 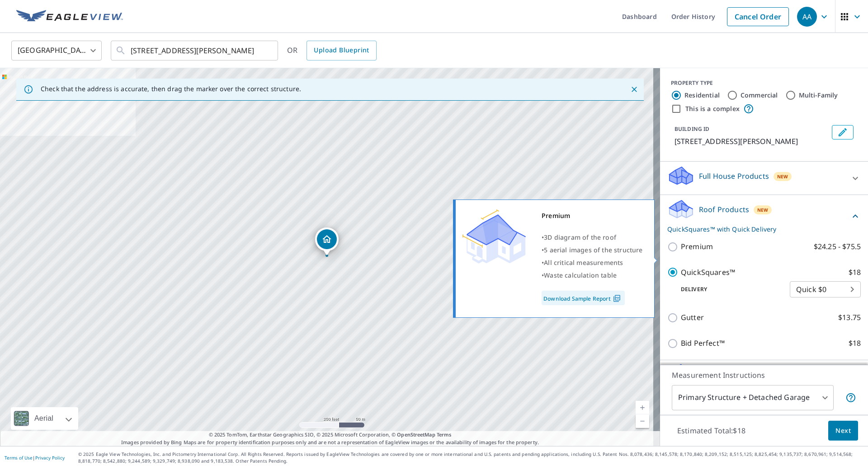 I want to click on a: Privacy Policy, so click(x=50, y=458).